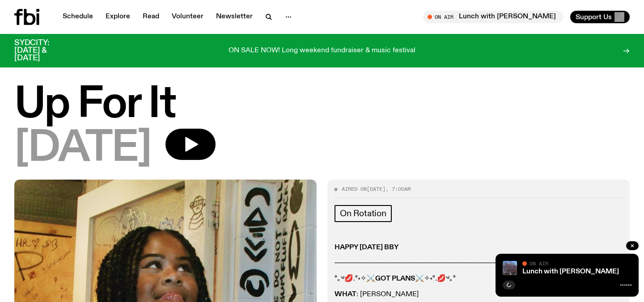  I want to click on a: Read, so click(151, 17).